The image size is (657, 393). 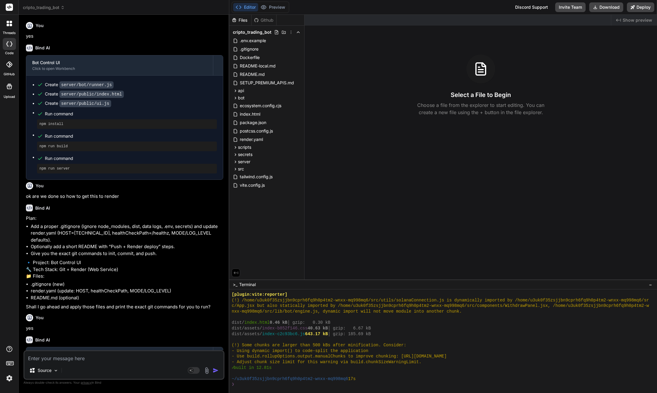 What do you see at coordinates (241, 91) in the screenshot?
I see `span: api` at bounding box center [241, 91].